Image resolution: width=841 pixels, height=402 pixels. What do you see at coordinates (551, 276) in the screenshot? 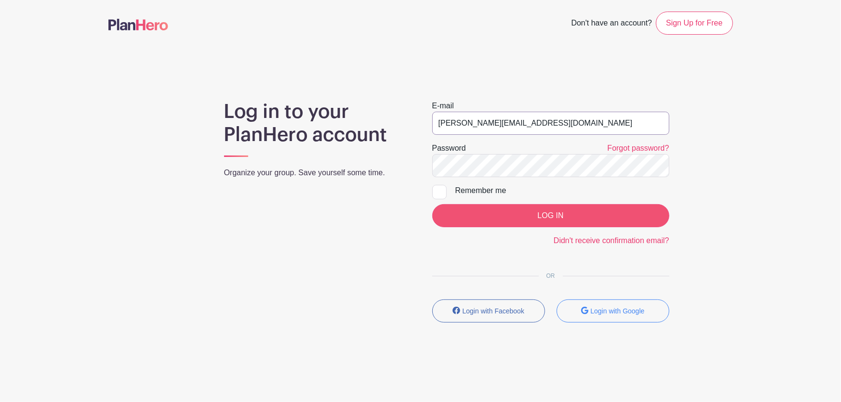
I see `span: OR` at bounding box center [551, 276].